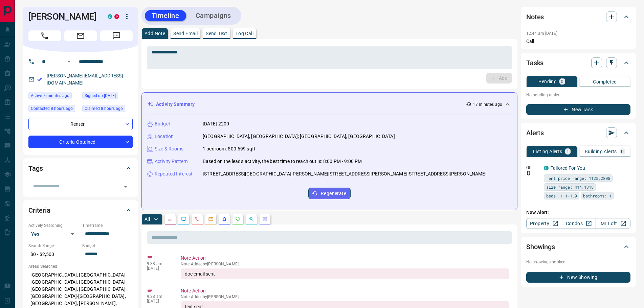 This screenshot has width=644, height=308. I want to click on h2: Tags, so click(36, 168).